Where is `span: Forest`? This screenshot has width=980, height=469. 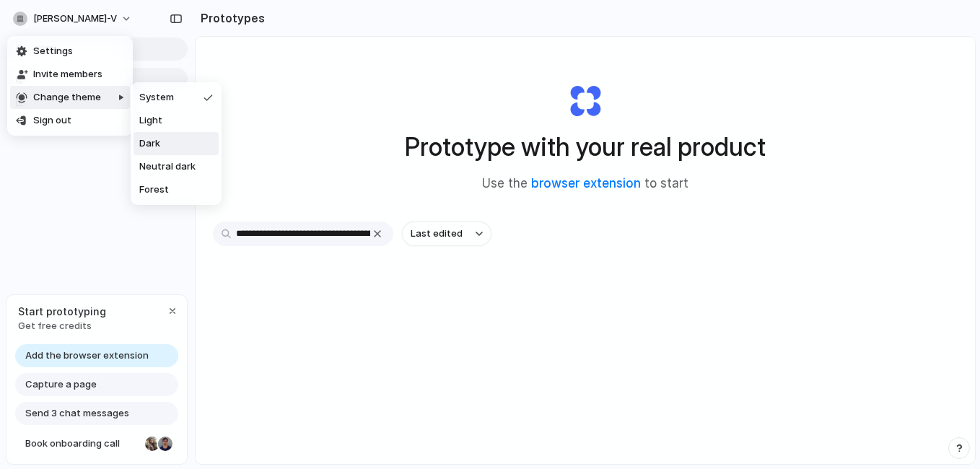
span: Forest is located at coordinates (153, 190).